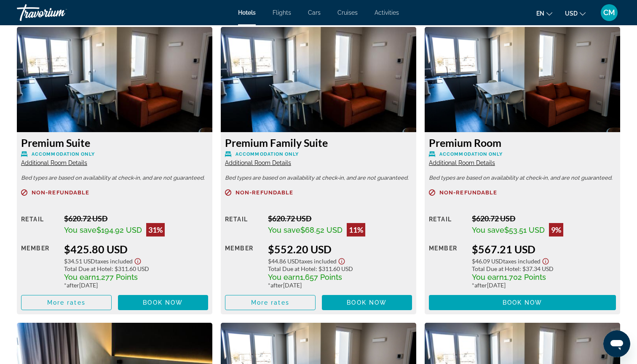 The height and width of the screenshot is (364, 637). I want to click on span: Cruises, so click(347, 13).